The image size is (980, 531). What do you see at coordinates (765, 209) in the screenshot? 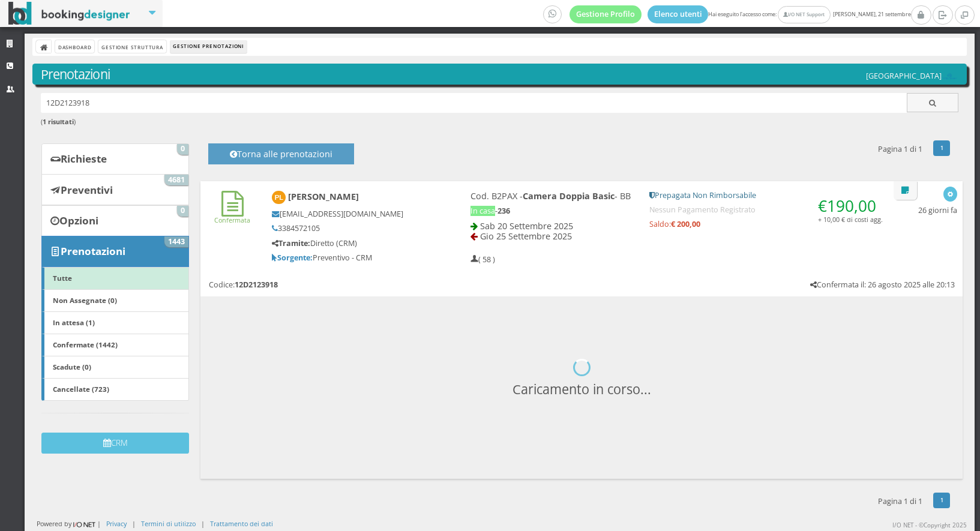
I see `h5: Nessun Pagamento Registrato` at bounding box center [765, 209].